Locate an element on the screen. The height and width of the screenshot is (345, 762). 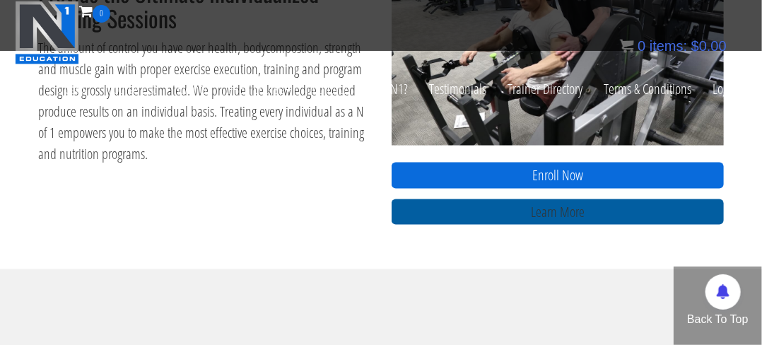
a: Why N1? is located at coordinates (388, 89).